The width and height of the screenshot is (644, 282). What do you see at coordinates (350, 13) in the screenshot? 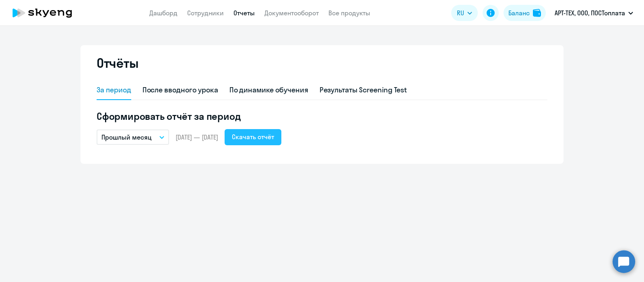
I see `a: Все продукты` at bounding box center [350, 13].